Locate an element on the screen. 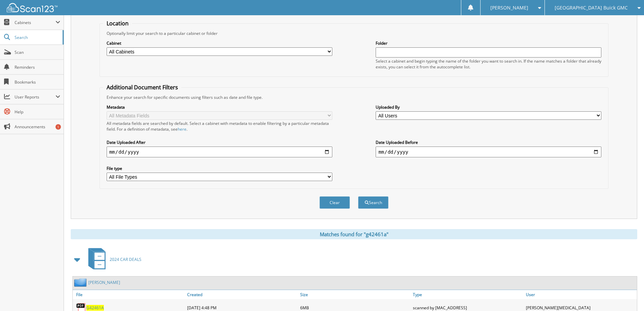 The image size is (644, 311). label: Date Uploaded After is located at coordinates (219, 142).